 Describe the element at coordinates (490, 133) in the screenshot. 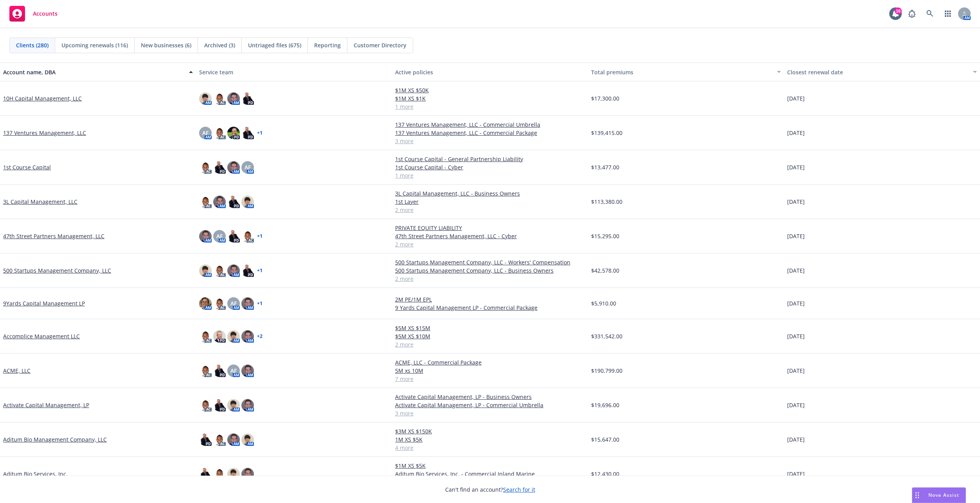

I see `a: 137 Ventures Management, LLC - Commercial Package` at that location.